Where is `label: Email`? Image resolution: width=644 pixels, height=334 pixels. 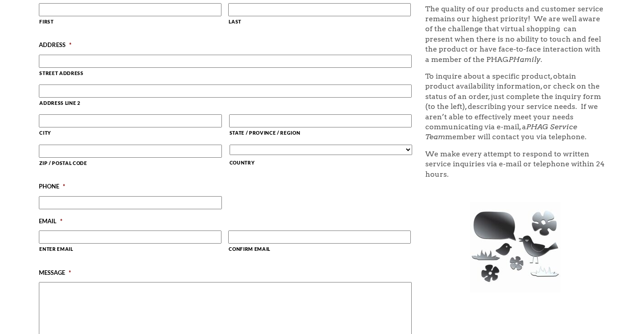
label: Email is located at coordinates (50, 222).